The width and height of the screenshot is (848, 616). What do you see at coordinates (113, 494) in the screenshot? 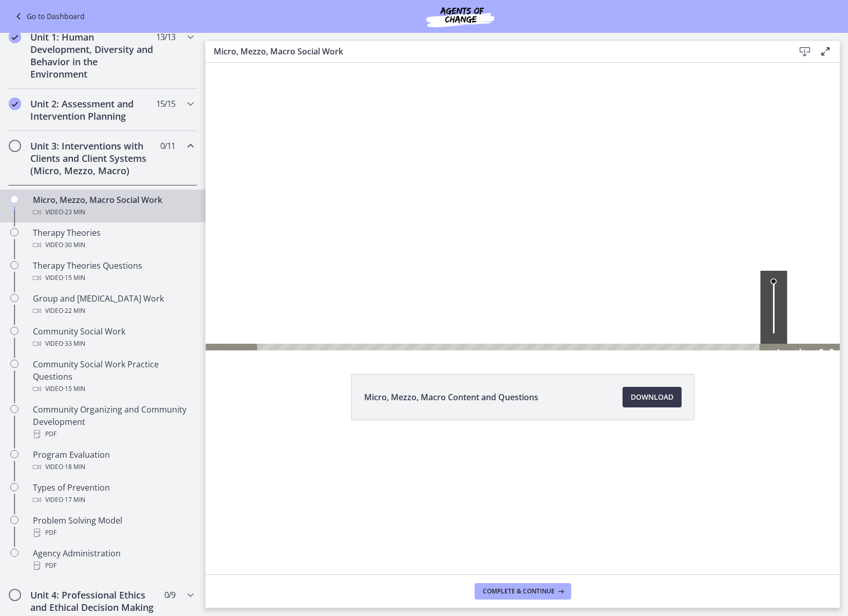
I see `div: Types of Prevention` at bounding box center [113, 494].